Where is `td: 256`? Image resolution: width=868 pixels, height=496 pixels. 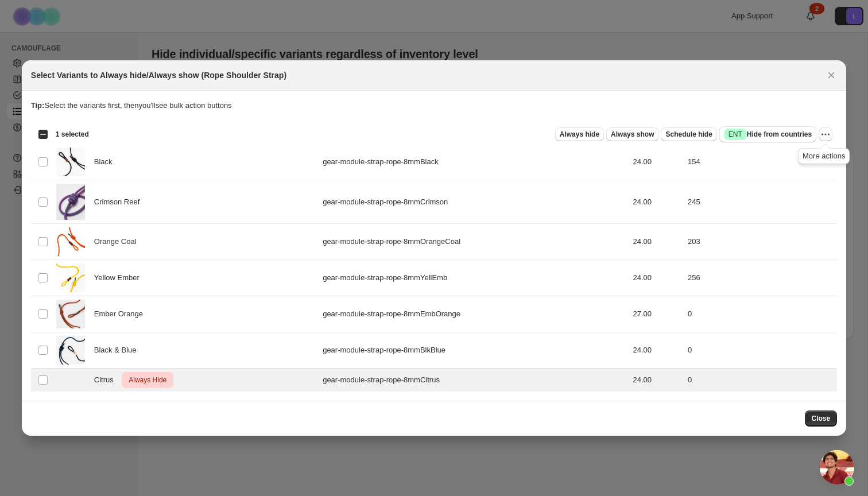 td: 256 is located at coordinates (760, 277).